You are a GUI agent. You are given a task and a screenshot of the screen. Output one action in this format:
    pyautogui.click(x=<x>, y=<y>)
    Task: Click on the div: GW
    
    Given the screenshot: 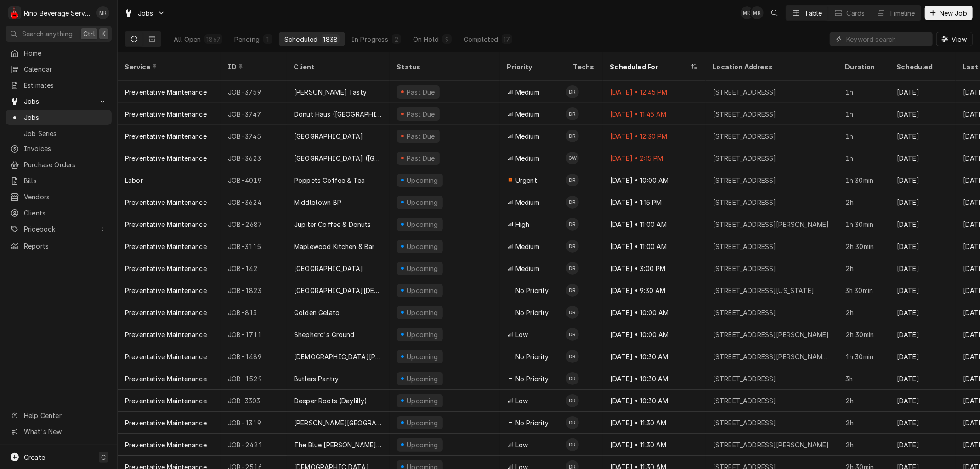 What is the action you would take?
    pyautogui.click(x=573, y=158)
    